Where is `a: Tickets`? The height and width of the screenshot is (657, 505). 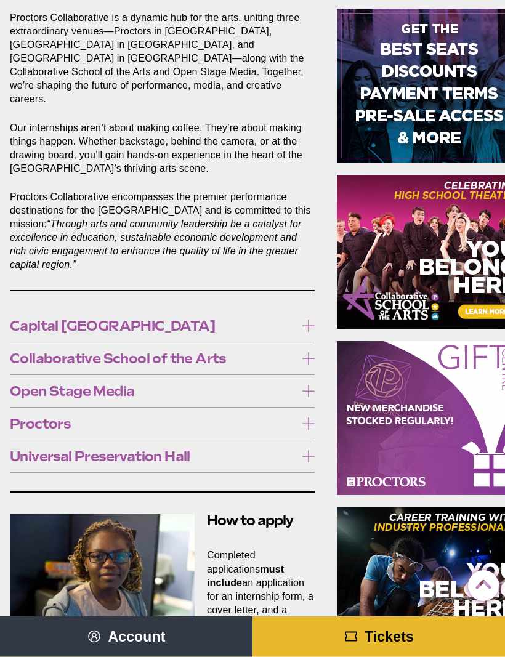 a: Tickets is located at coordinates (379, 637).